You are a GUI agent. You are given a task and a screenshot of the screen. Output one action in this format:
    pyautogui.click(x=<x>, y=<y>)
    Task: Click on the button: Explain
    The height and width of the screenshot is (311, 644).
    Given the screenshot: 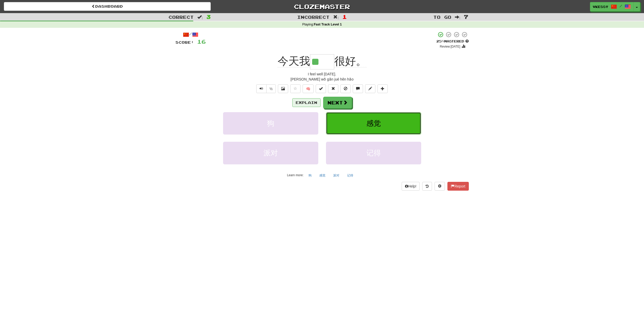 What is the action you would take?
    pyautogui.click(x=306, y=103)
    